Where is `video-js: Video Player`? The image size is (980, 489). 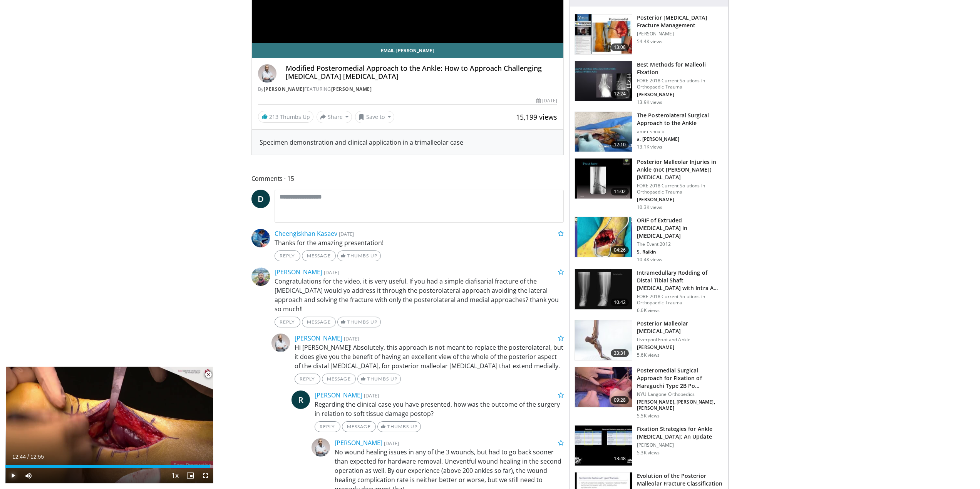 video-js: Video Player is located at coordinates (109, 425).